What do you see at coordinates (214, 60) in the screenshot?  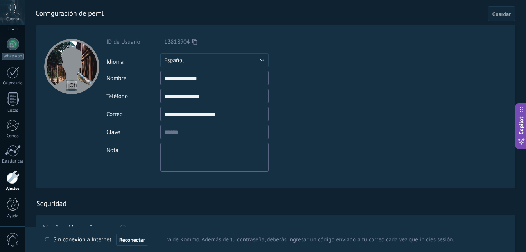 I see `button: Español` at bounding box center [214, 60].